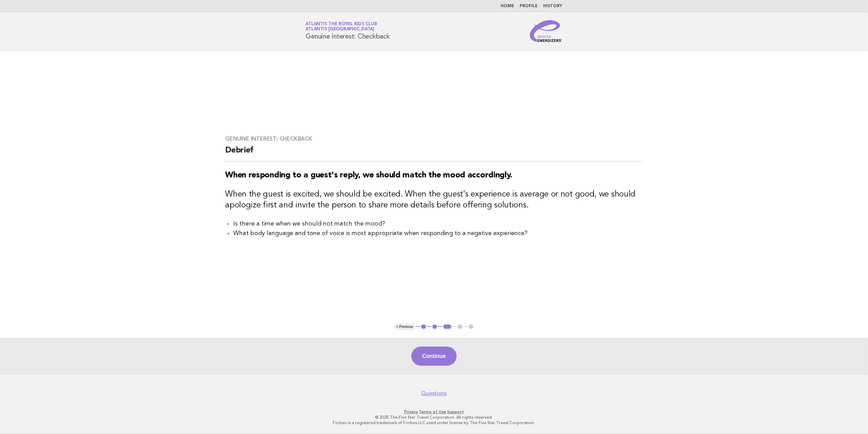  Describe the element at coordinates (553, 6) in the screenshot. I see `a: History` at that location.